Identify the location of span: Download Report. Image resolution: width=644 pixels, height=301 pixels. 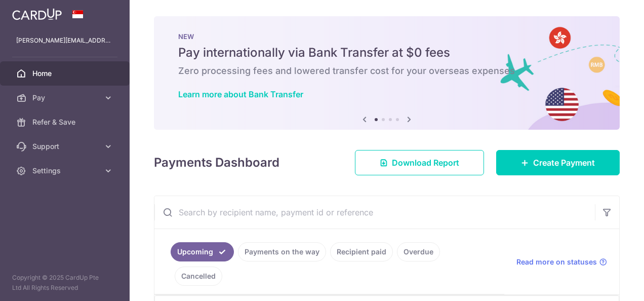
(425, 163).